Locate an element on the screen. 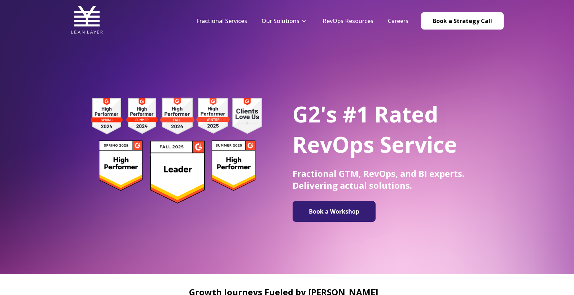  div: Navigation Menu is located at coordinates (302, 21).